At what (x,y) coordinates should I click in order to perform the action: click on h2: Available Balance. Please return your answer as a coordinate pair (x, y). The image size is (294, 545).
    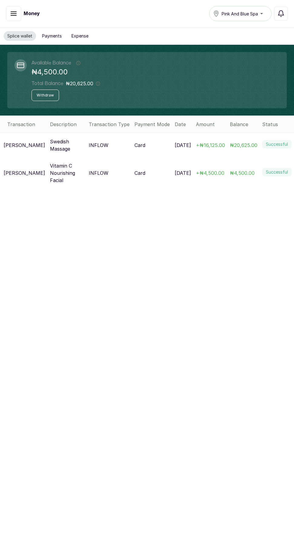
    Looking at the image, I should click on (51, 63).